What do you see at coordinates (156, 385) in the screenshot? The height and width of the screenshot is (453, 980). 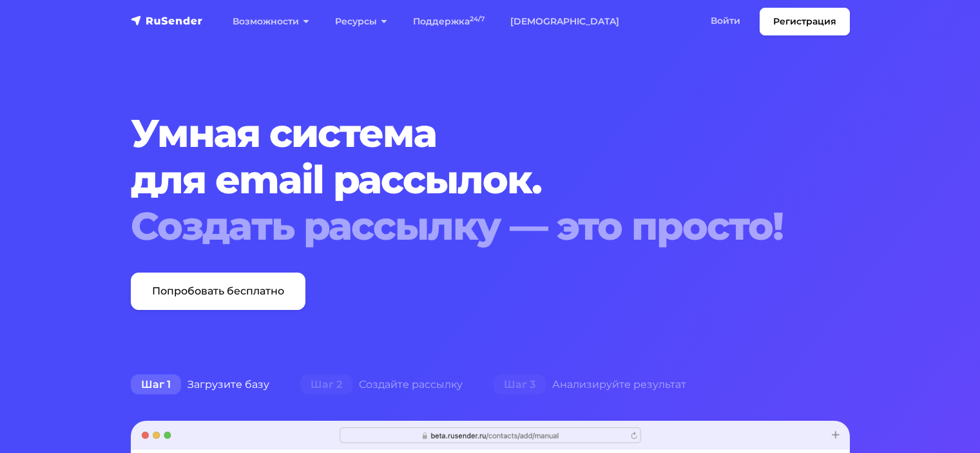 I see `span: Шаг 1` at bounding box center [156, 385].